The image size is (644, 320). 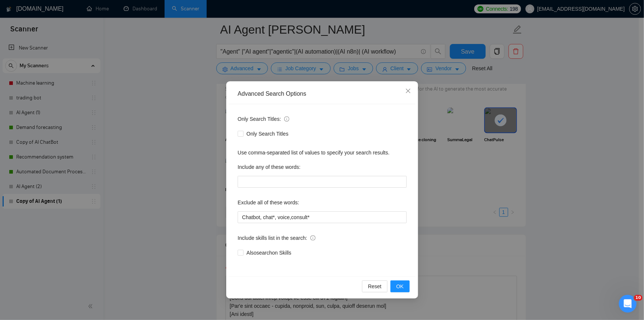 What do you see at coordinates (408, 91) in the screenshot?
I see `span: close` at bounding box center [408, 91].